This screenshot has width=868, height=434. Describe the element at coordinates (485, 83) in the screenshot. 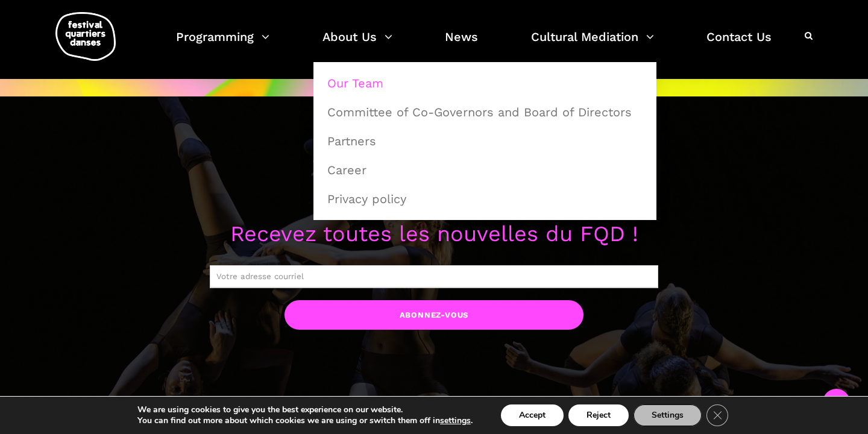

I see `a: Our Team` at that location.